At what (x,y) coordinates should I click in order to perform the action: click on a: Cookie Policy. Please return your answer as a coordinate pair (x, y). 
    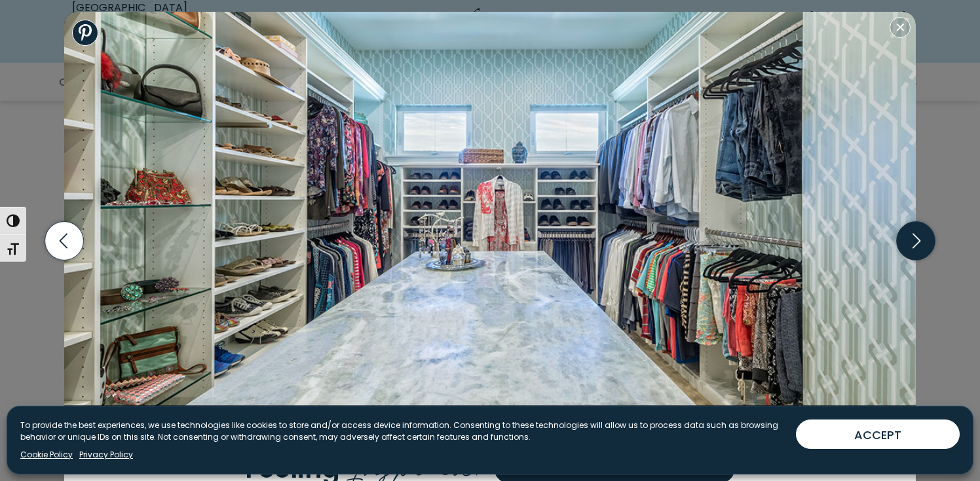
    Looking at the image, I should click on (47, 455).